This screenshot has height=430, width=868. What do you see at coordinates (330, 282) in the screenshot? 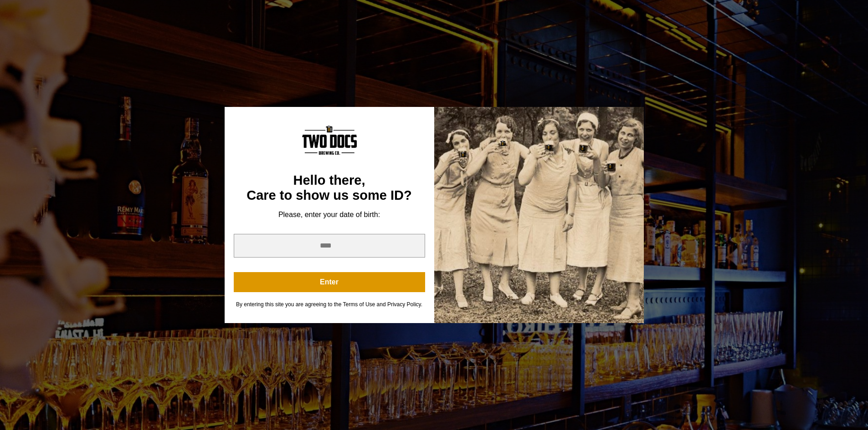
I see `button: Enter` at bounding box center [330, 282].